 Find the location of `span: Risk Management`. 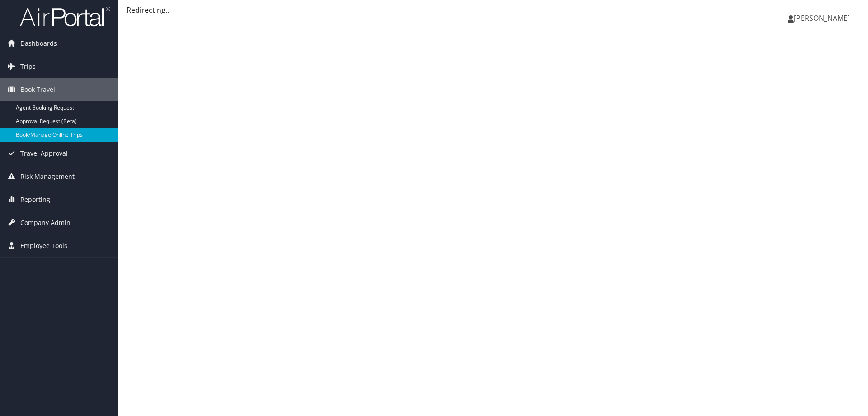

span: Risk Management is located at coordinates (48, 176).